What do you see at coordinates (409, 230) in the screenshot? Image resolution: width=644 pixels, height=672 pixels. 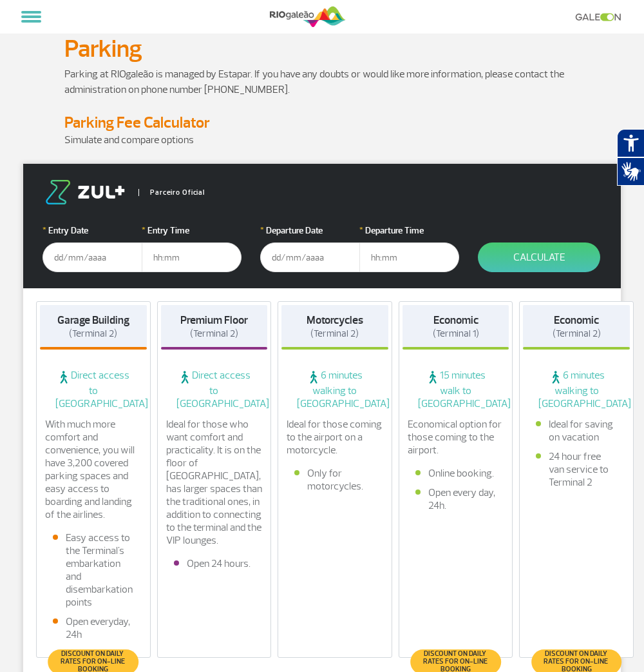 I see `label: Departure Time` at bounding box center [409, 230].